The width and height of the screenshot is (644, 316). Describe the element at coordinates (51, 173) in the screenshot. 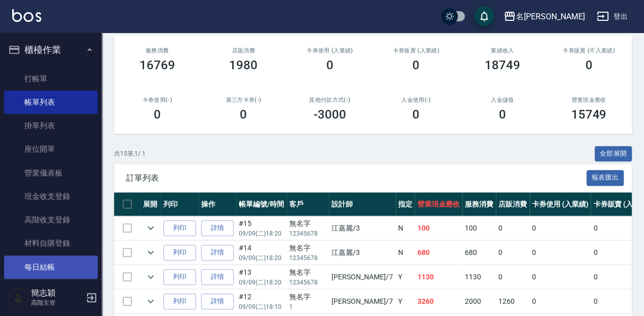

I see `a: 營業儀表板` at that location.